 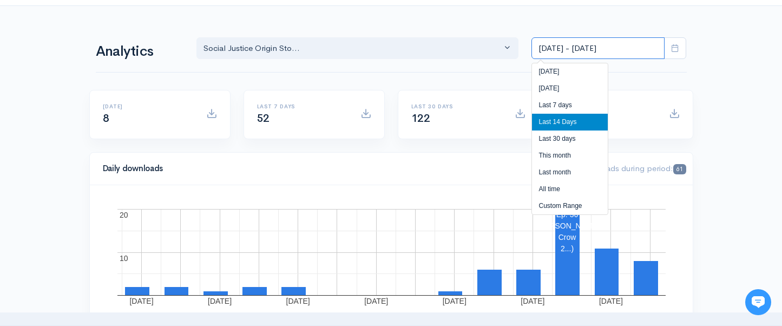 What do you see at coordinates (140, 51) in the screenshot?
I see `h1: Analytics` at bounding box center [140, 51].